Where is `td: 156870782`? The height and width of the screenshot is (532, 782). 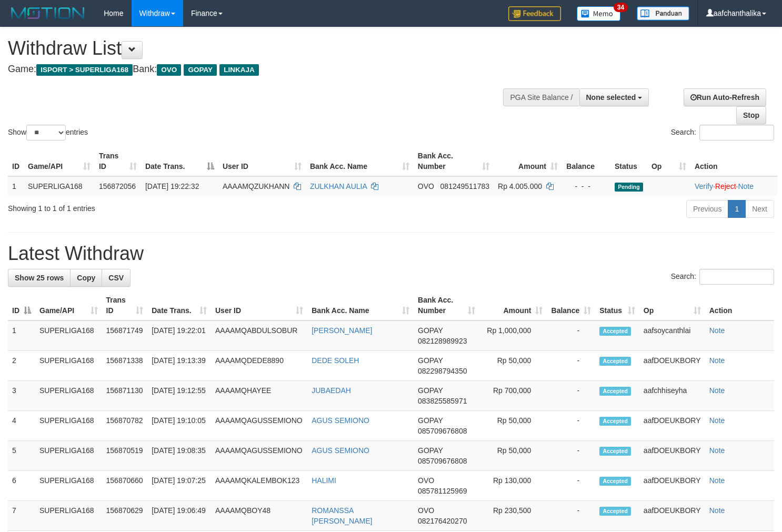
td: 156870782 is located at coordinates (125, 426).